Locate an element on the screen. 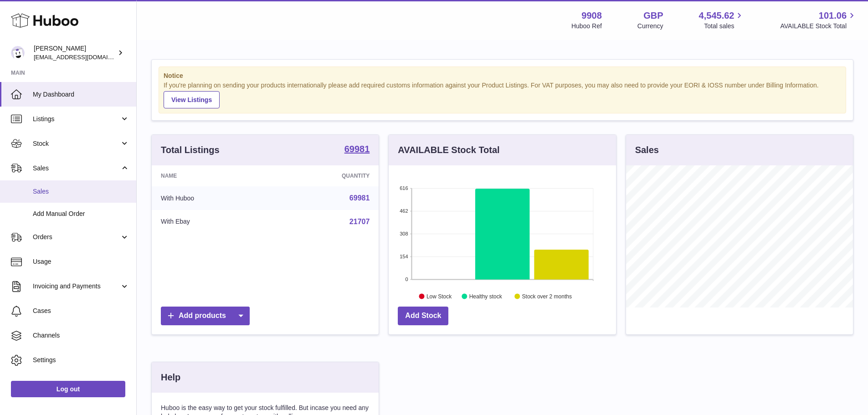  span: Cases is located at coordinates (81, 310).